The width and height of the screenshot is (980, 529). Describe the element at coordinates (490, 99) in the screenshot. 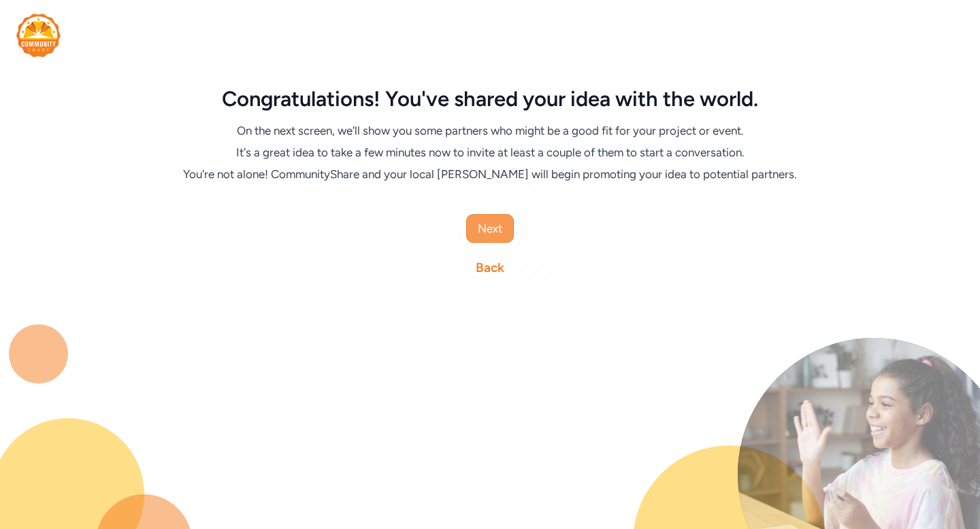

I see `div: Congratulations! You've shared your idea with the world.` at that location.